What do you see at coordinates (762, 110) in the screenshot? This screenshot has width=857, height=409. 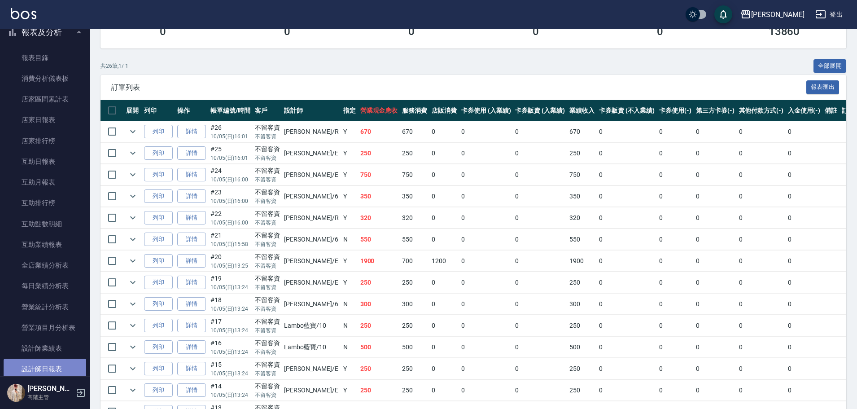 I see `th: 其他付款方式(-)` at bounding box center [762, 110].